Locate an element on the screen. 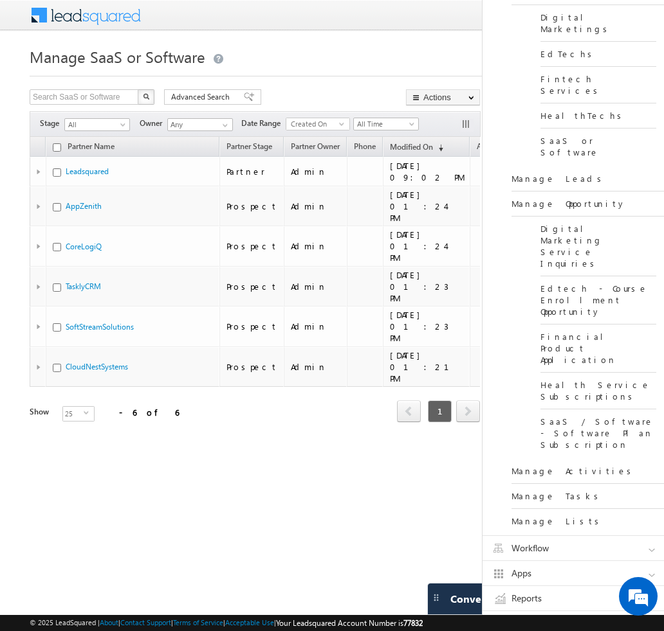  a: Modified On(sorted descending) is located at coordinates (426, 148).